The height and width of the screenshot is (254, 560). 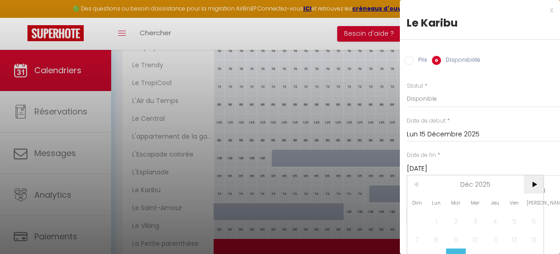 I want to click on span: 7, so click(x=417, y=239).